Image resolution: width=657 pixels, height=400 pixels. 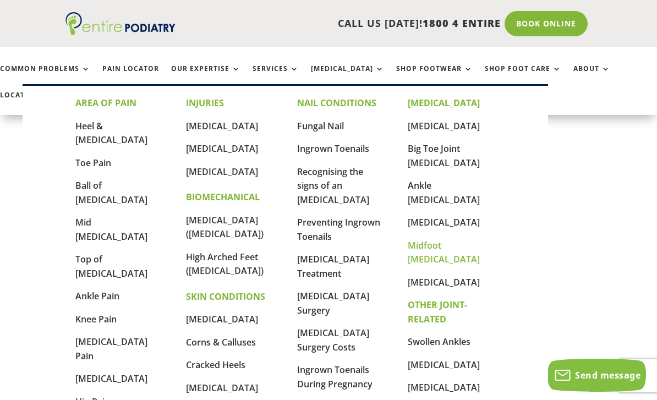 I want to click on strong: OTHER JOINT-RELATED, so click(x=437, y=312).